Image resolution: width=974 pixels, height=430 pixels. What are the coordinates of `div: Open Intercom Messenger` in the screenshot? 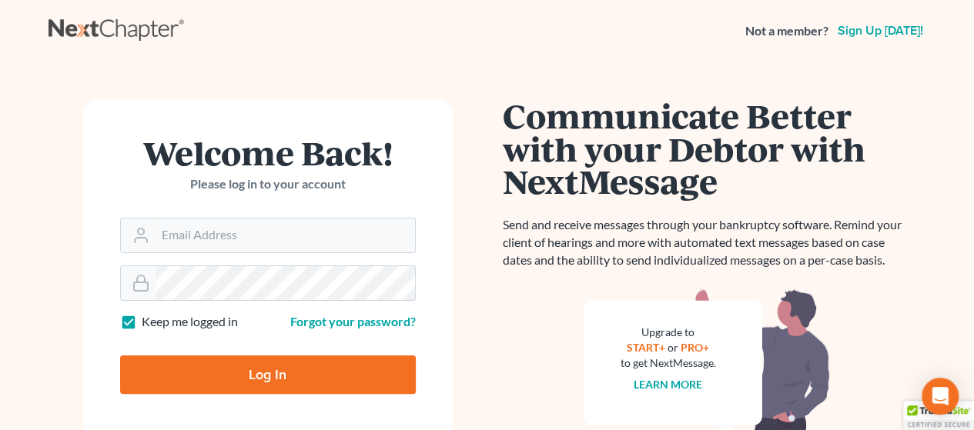 It's located at (940, 396).